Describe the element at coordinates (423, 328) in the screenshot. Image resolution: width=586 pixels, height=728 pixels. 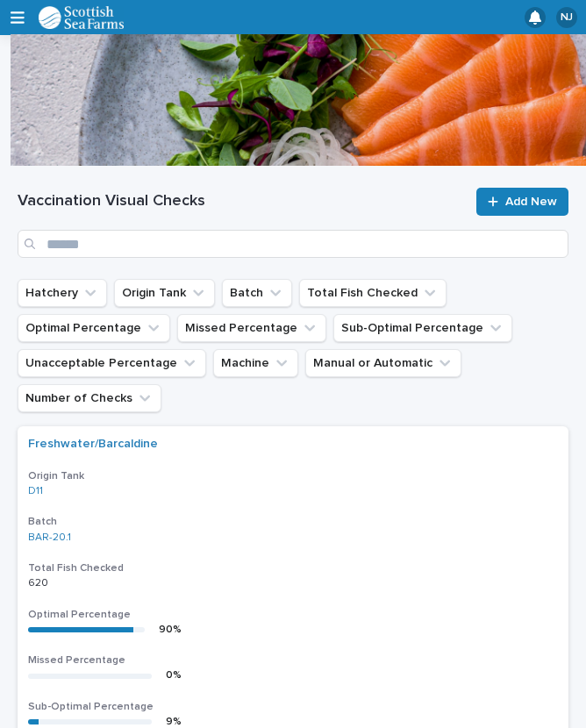
I see `button: Sub-Optimal Percentage` at that location.